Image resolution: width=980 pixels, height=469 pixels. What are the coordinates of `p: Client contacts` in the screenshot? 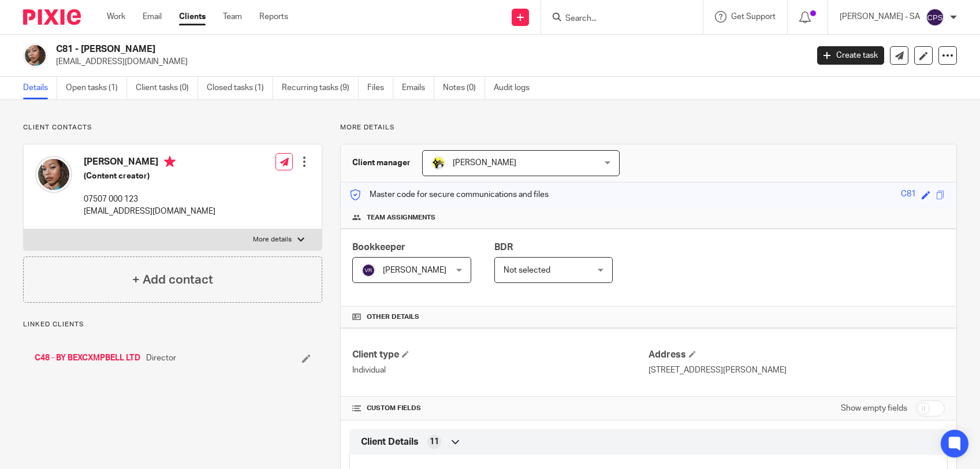 It's located at (172, 127).